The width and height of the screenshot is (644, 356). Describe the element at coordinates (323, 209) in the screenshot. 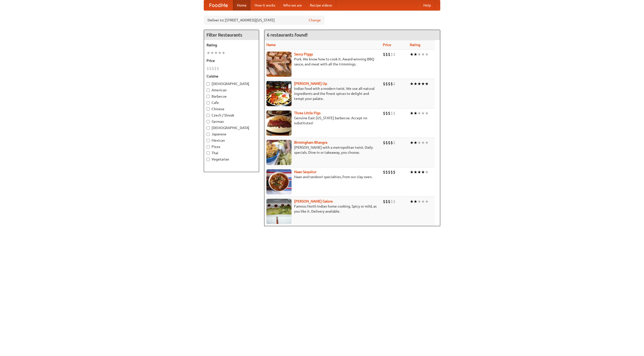

I see `p: Famous North Indian home cooking. Spicy or mild, as you like it. Delivery available.` at that location.